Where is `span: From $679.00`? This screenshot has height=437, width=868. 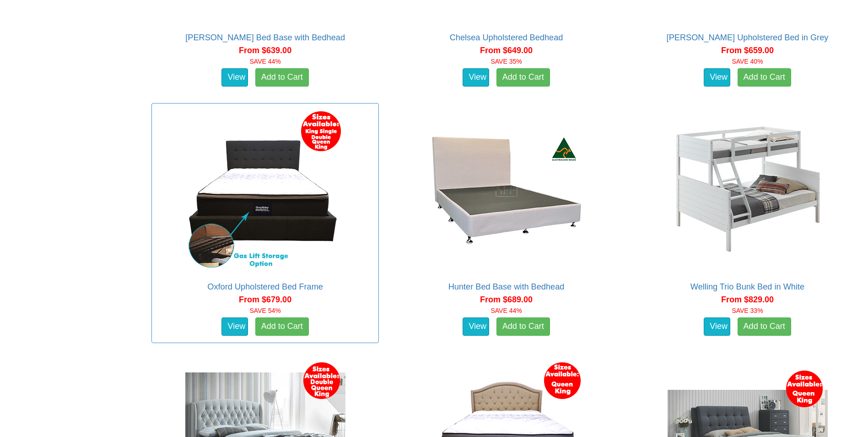 span: From $679.00 is located at coordinates (265, 300).